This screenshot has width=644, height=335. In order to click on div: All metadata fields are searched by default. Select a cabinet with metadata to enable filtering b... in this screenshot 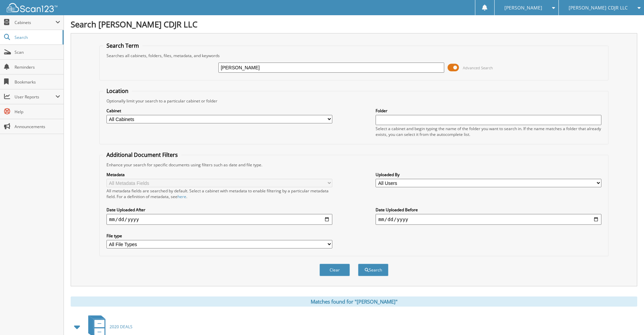, I will do `click(220, 194)`.